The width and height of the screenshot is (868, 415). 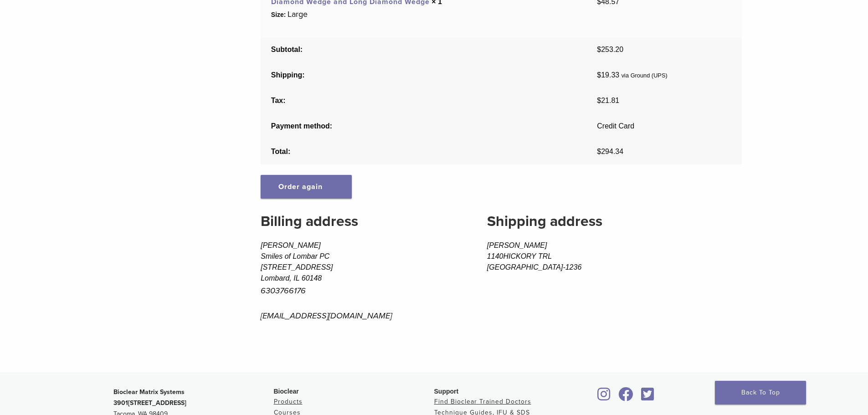 What do you see at coordinates (644, 75) in the screenshot?
I see `small: via Ground (UPS)` at bounding box center [644, 75].